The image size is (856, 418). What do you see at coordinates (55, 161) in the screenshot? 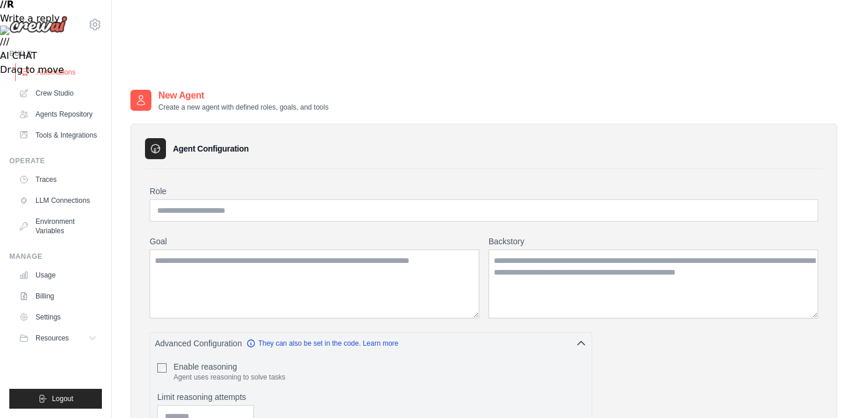
I see `div: Operate` at bounding box center [55, 161].